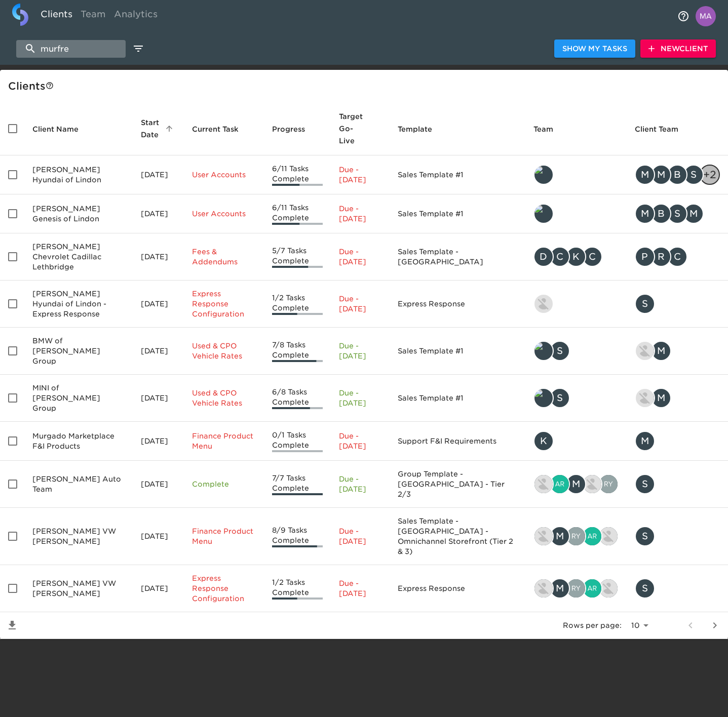  I want to click on td: Murgado Marketplace F&I Products, so click(79, 441).